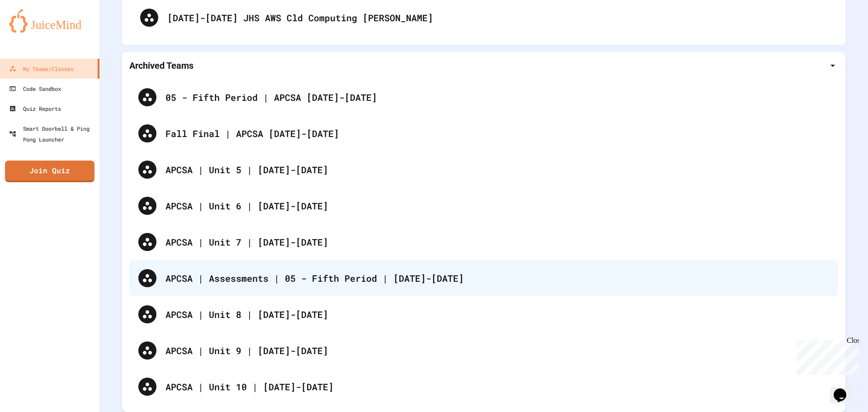 The image size is (868, 412). I want to click on div: Code Sandbox, so click(35, 88).